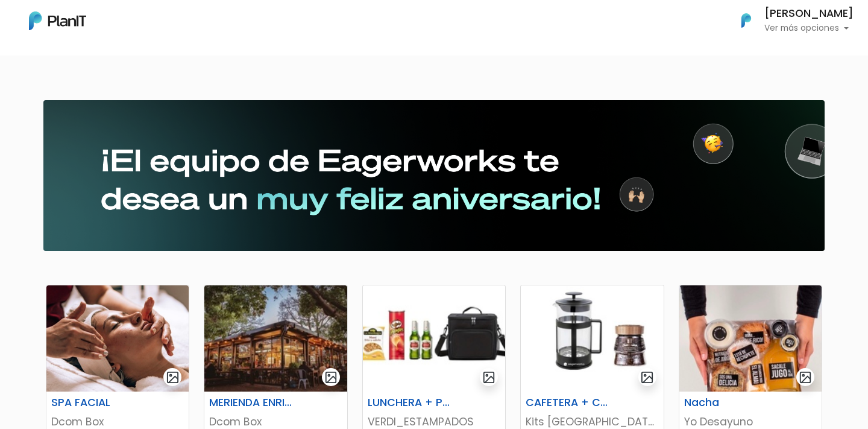 The width and height of the screenshot is (868, 429). Describe the element at coordinates (592, 339) in the screenshot. I see `img: thumb_63AE2317-F514-41F3-A209-2759B9902972.jpeg` at that location.